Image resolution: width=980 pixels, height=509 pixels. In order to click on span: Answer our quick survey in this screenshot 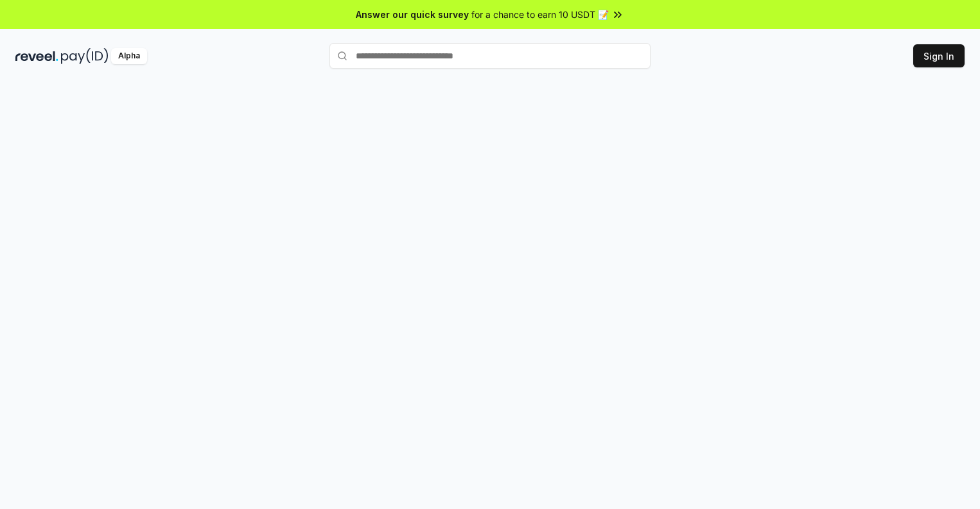, I will do `click(412, 14)`.